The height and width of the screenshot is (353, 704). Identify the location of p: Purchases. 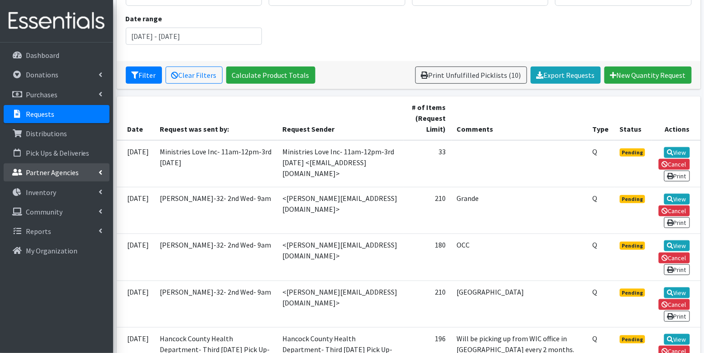
(42, 95).